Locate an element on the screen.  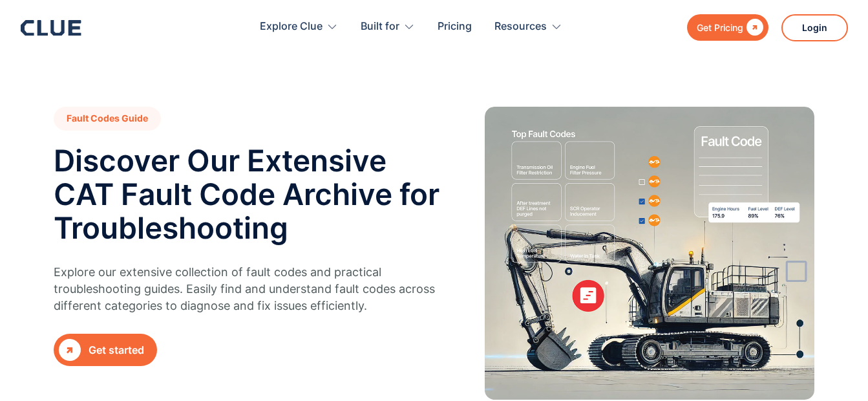
h1: Fault Codes Guide is located at coordinates (107, 118).